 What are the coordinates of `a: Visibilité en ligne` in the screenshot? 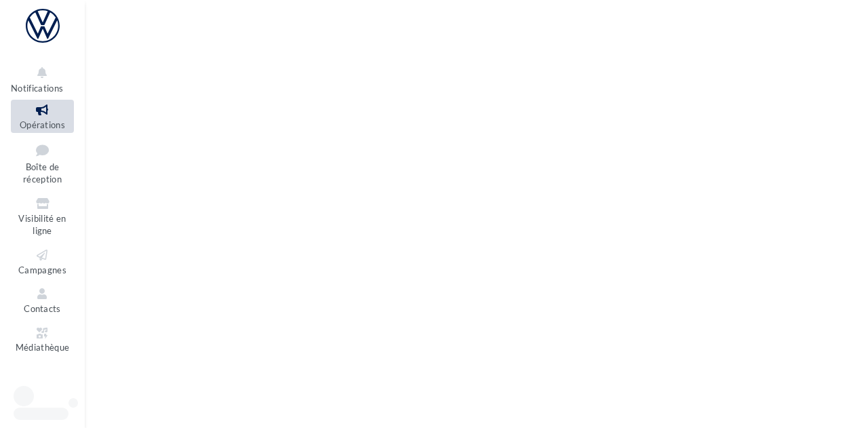 It's located at (42, 216).